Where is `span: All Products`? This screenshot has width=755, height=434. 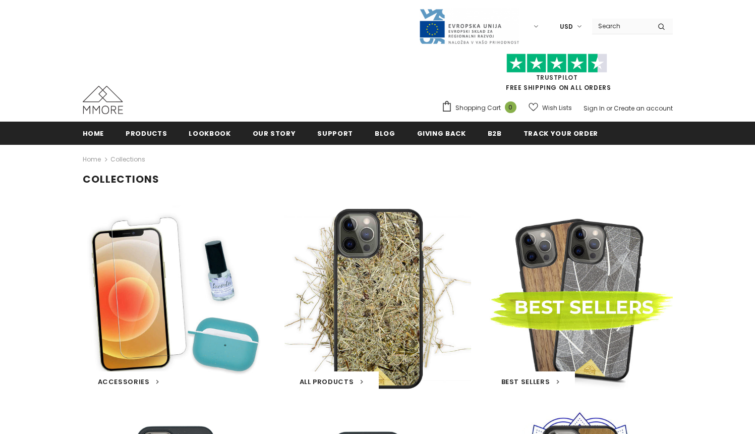
span: All Products is located at coordinates (327, 381).